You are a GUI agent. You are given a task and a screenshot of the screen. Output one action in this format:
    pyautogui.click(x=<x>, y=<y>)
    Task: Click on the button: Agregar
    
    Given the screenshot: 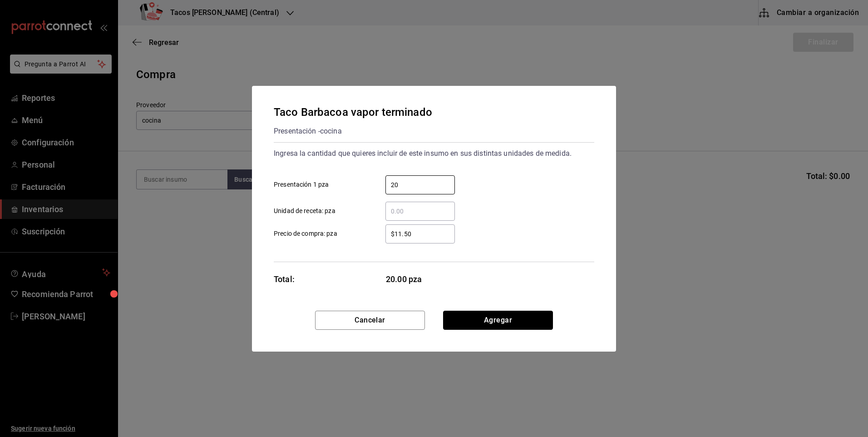 What is the action you would take?
    pyautogui.click(x=498, y=320)
    